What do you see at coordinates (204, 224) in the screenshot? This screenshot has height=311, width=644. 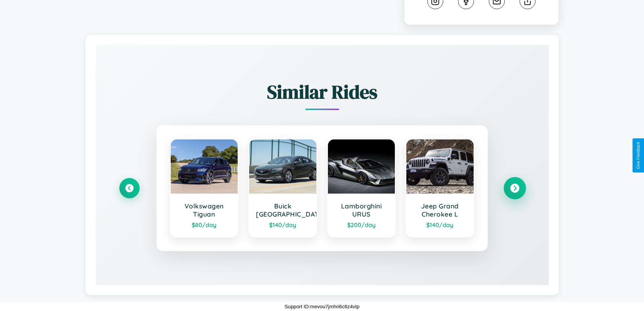 I see `div: $ 80 /day` at bounding box center [204, 224].